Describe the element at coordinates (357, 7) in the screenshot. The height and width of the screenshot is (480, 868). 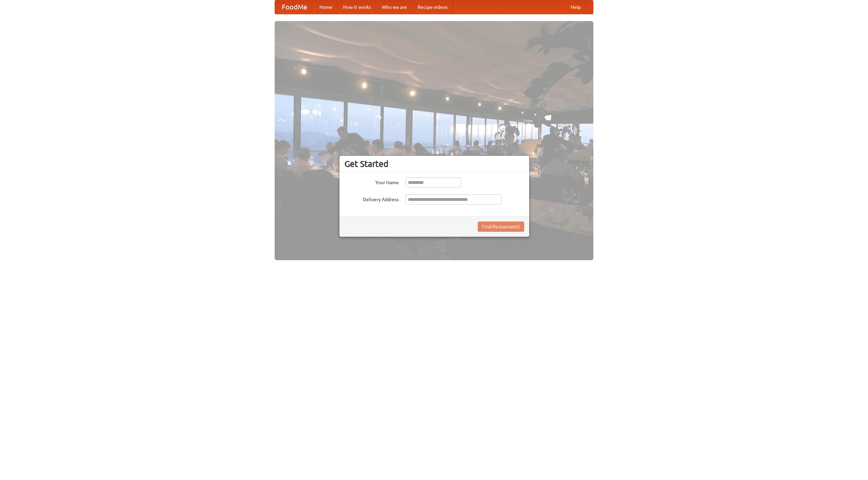
I see `a: How it works` at that location.